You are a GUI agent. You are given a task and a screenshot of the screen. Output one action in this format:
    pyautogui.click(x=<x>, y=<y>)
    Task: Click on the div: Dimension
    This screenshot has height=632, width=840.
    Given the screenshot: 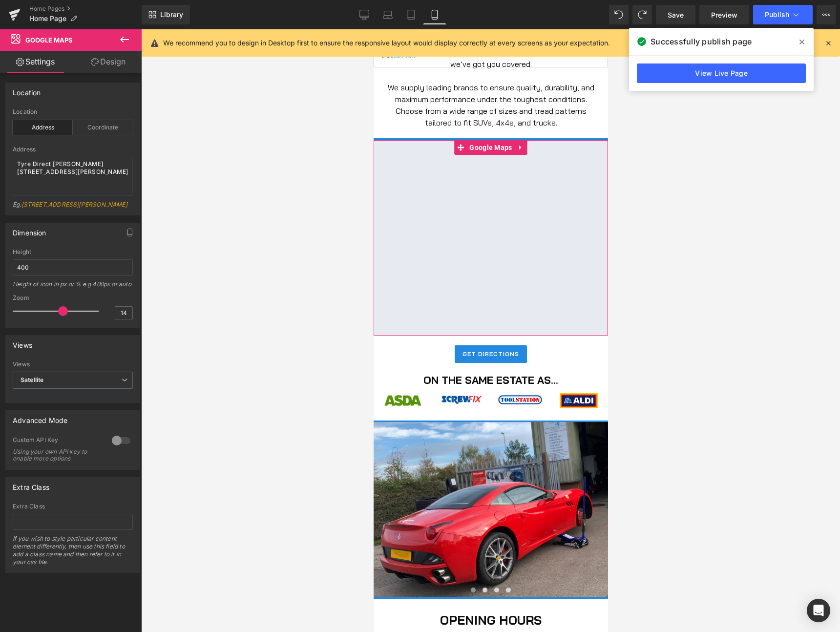 What is the action you would take?
    pyautogui.click(x=29, y=230)
    